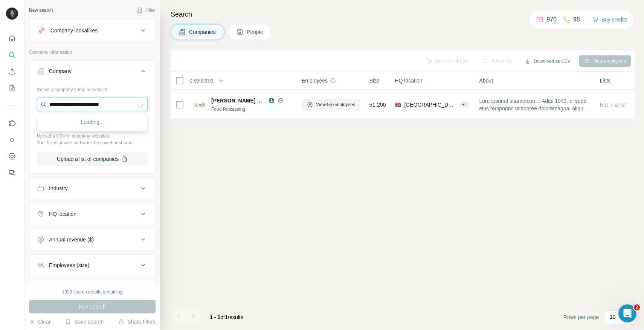 The image size is (644, 330). Describe the element at coordinates (604, 81) in the screenshot. I see `span: Lists` at that location.